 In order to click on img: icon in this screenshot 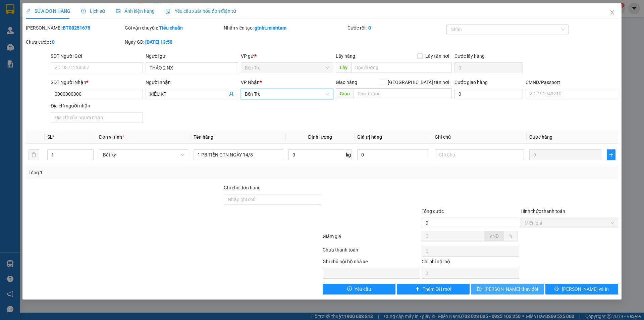, I will do `click(168, 12)`.